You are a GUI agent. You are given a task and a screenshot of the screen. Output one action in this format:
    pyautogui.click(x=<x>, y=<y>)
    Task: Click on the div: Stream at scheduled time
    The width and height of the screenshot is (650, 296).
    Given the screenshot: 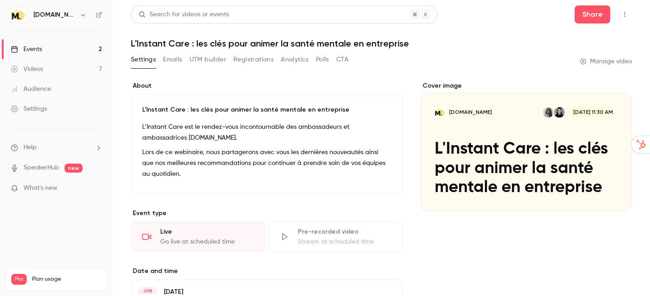 What is the action you would take?
    pyautogui.click(x=345, y=242)
    